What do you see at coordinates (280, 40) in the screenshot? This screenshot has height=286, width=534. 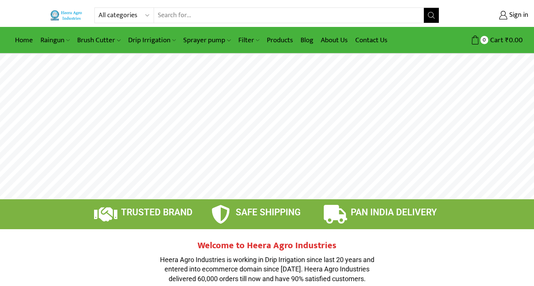 I see `a: Products` at bounding box center [280, 40].